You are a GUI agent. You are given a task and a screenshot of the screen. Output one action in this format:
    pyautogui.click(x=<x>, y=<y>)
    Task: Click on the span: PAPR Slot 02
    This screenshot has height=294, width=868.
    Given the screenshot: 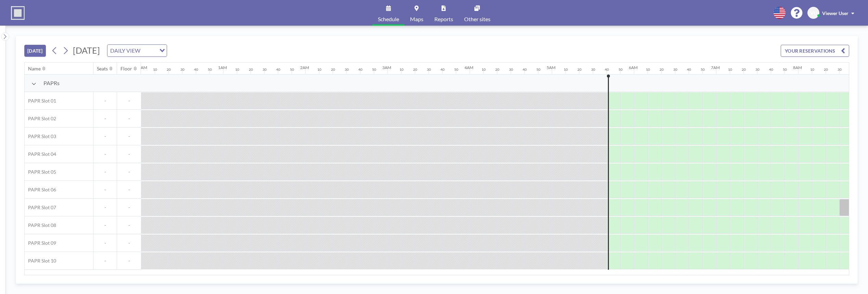 What is the action you would take?
    pyautogui.click(x=40, y=119)
    